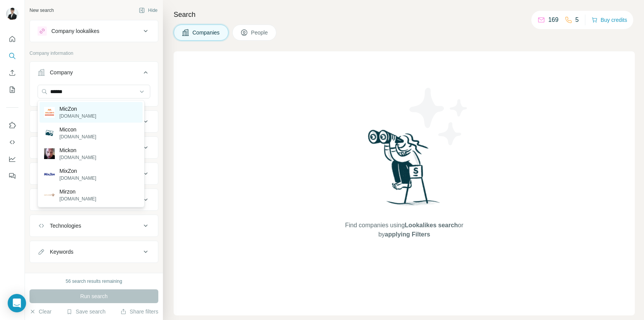 The image size is (644, 320). Describe the element at coordinates (17, 303) in the screenshot. I see `div: Open Intercom Messenger` at that location.